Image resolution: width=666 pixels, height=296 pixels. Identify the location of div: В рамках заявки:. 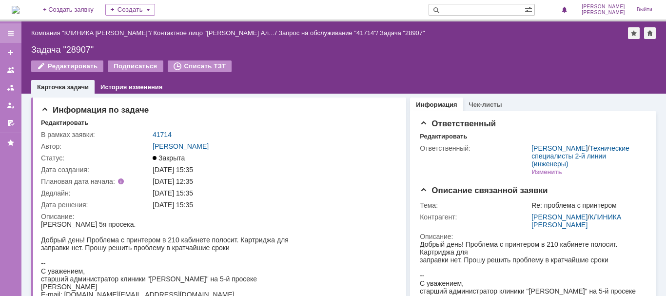
(96, 135).